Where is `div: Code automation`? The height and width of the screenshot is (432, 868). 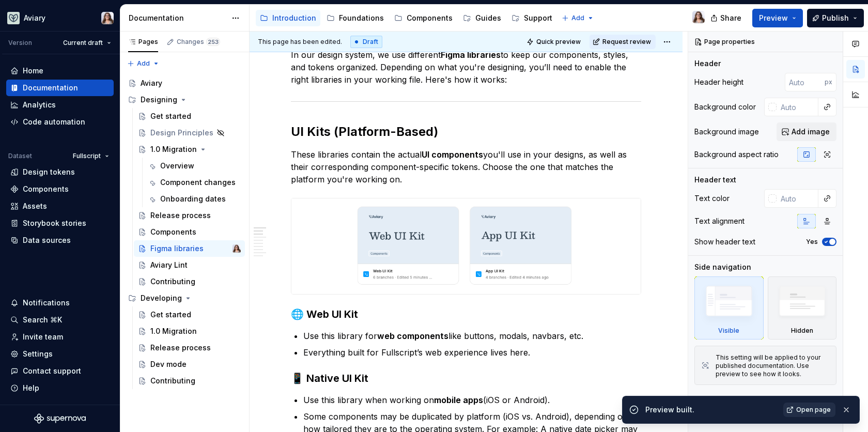
div: Code automation is located at coordinates (53, 122).